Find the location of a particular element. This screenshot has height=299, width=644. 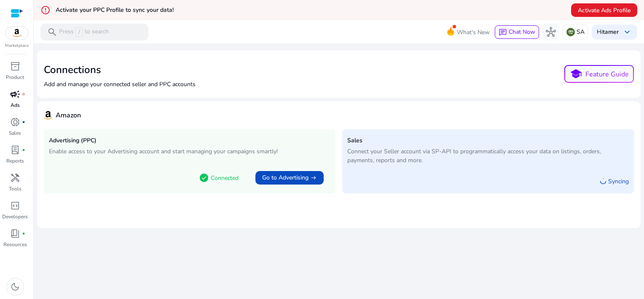

p: Connect your Seller account via SP-API to programmatically access your data on listings, orders, ... is located at coordinates (488, 156).